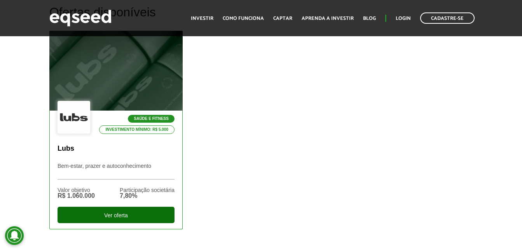 The width and height of the screenshot is (522, 250). What do you see at coordinates (243, 18) in the screenshot?
I see `a: Como funciona` at bounding box center [243, 18].